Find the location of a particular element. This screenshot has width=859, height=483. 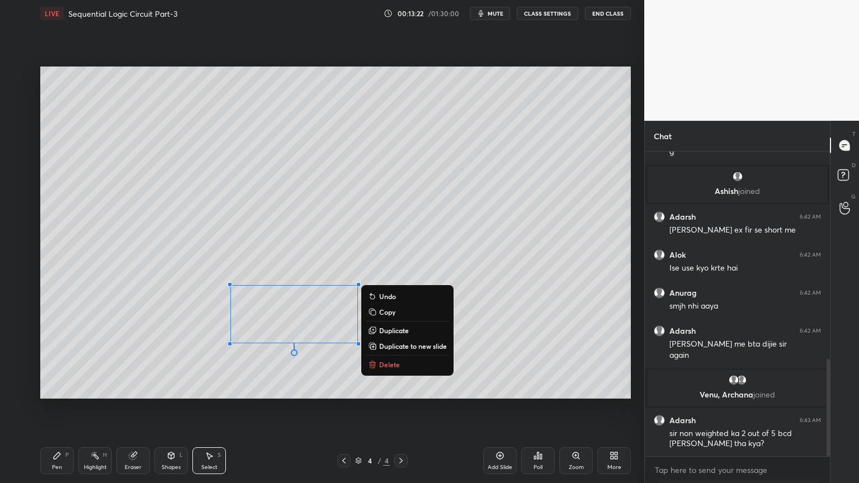

button: Copy is located at coordinates (407, 312).